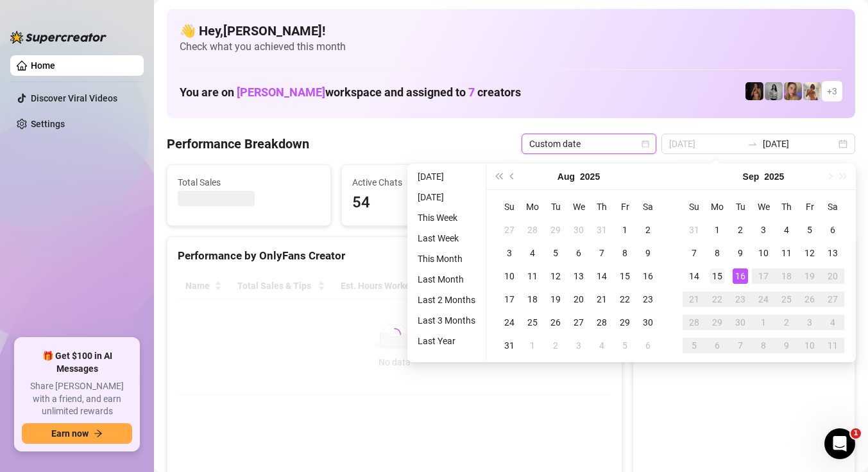 This screenshot has height=472, width=868. Describe the element at coordinates (718, 230) in the screenshot. I see `td: 2025-09-01` at that location.